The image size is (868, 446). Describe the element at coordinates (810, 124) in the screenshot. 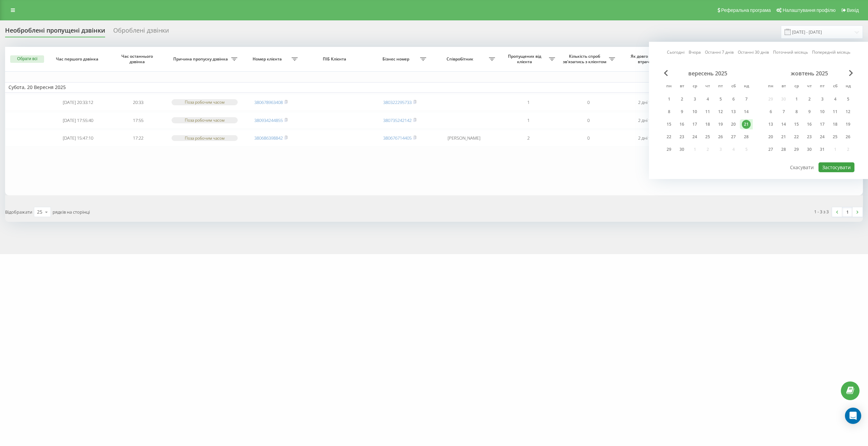

I see `div: 16` at that location.